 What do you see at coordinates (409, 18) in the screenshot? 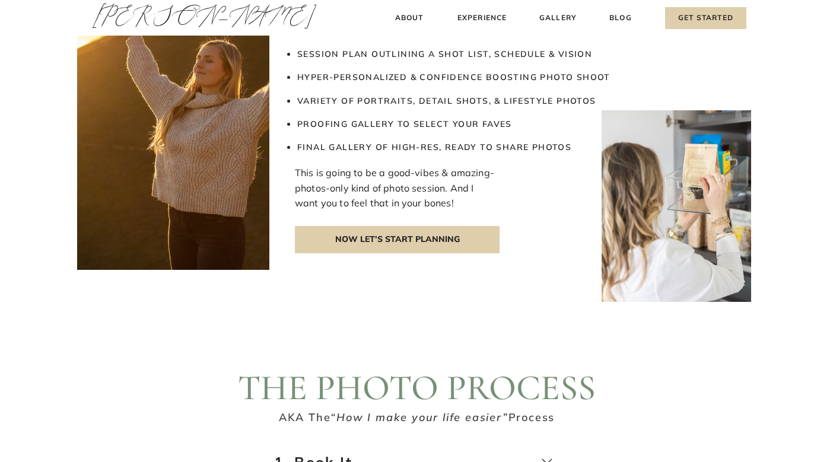
I see `a: About` at bounding box center [409, 18].